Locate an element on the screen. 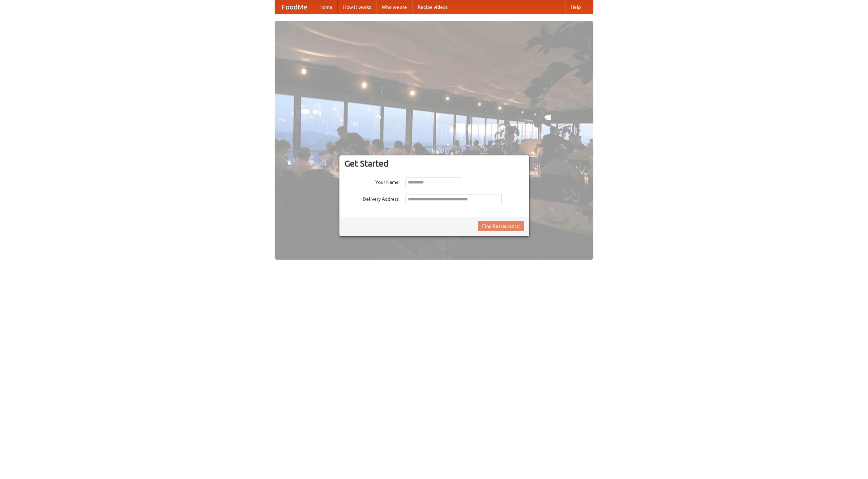 The image size is (868, 479). label: Delivery Address is located at coordinates (371, 198).